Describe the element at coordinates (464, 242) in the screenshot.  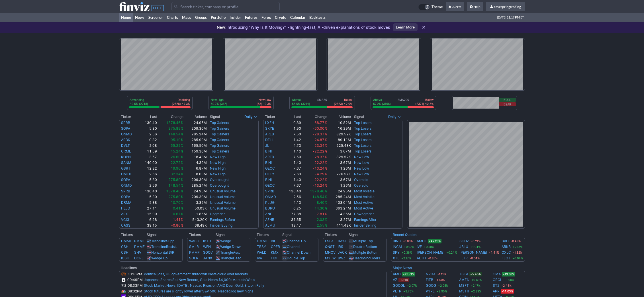
I see `a: SCHZ` at that location.